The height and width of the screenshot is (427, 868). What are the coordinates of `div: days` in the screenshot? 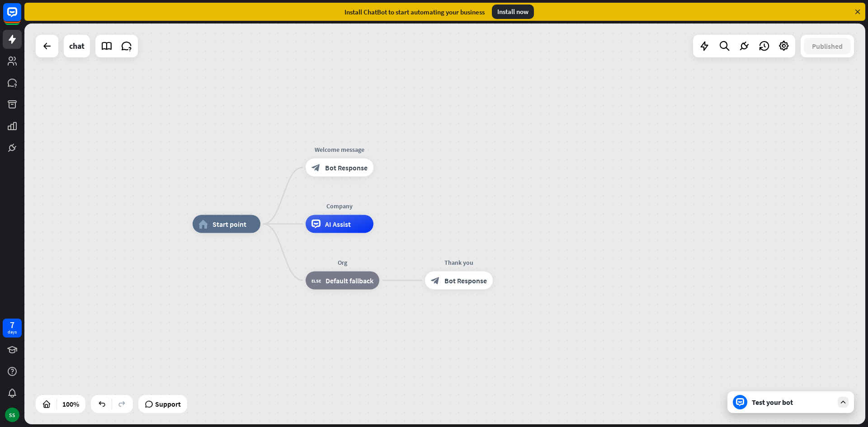 It's located at (12, 332).